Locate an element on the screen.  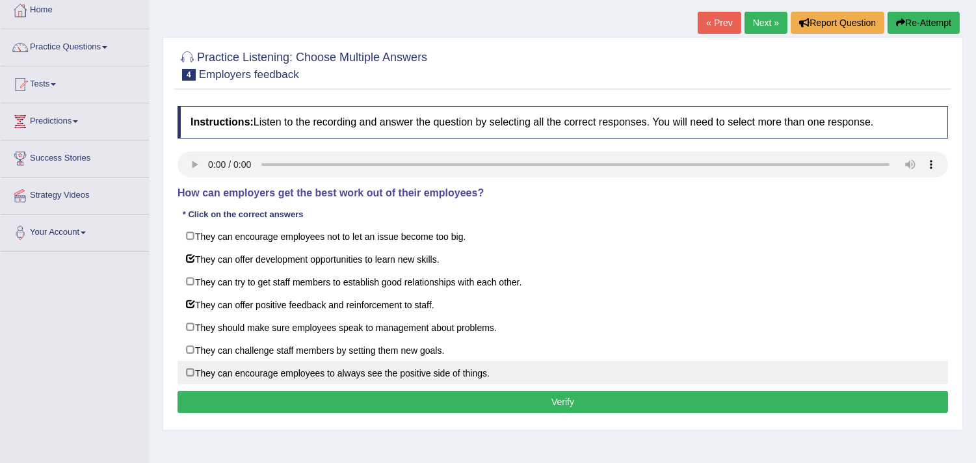
label: They should make sure employees speak to management about problems. is located at coordinates (562, 327).